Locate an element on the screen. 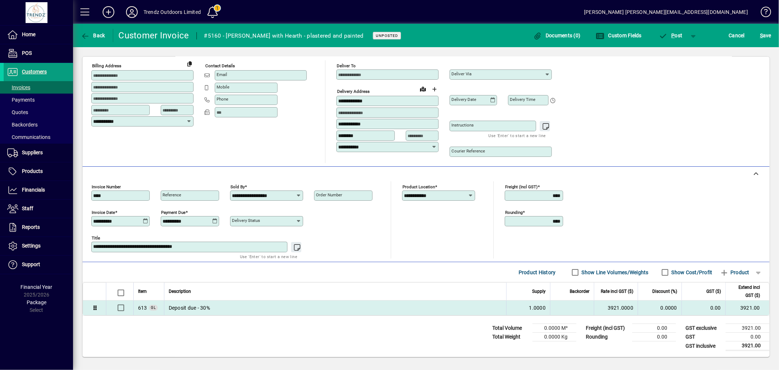 This screenshot has height=370, width=779. label: Show Cost/Profit is located at coordinates (691, 272).